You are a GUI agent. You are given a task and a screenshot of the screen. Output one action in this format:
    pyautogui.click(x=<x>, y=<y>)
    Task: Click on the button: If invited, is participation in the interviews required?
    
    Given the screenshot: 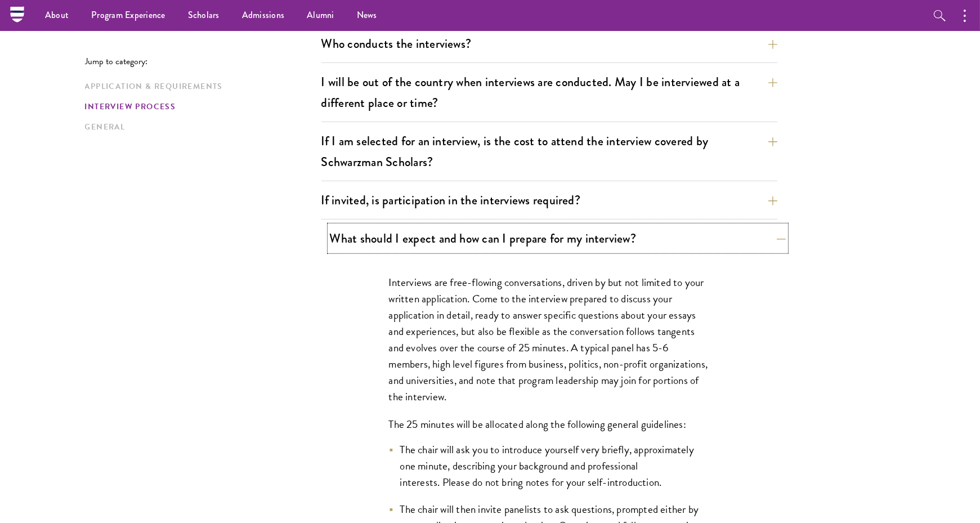 What is the action you would take?
    pyautogui.click(x=550, y=200)
    